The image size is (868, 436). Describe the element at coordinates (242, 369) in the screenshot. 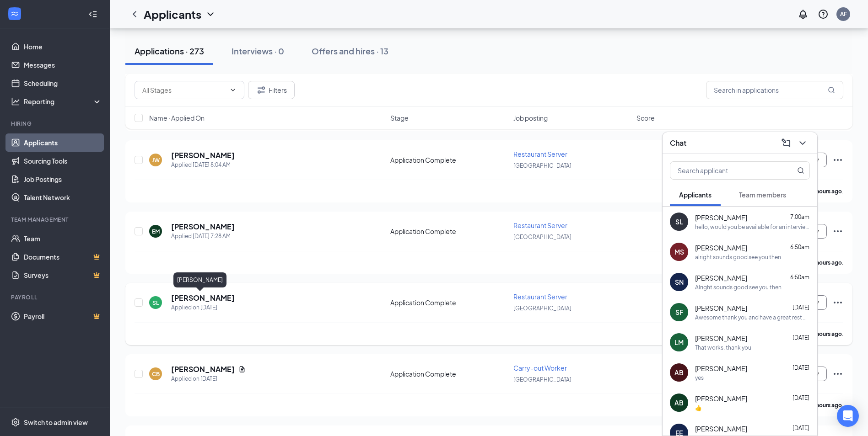

I see `svg: Document` at that location.